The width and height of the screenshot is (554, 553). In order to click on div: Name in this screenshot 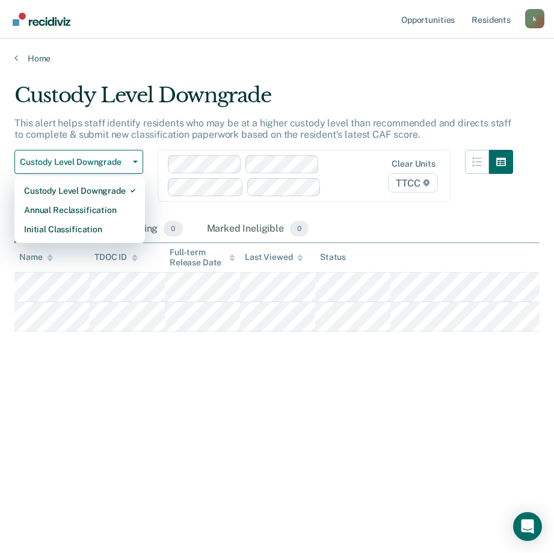, I will do `click(36, 257)`.